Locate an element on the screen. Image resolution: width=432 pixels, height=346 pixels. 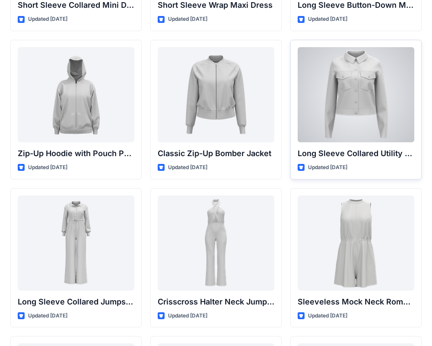
p: Sleeveless Mock Neck Romper with Drawstring Waist is located at coordinates (356, 302).